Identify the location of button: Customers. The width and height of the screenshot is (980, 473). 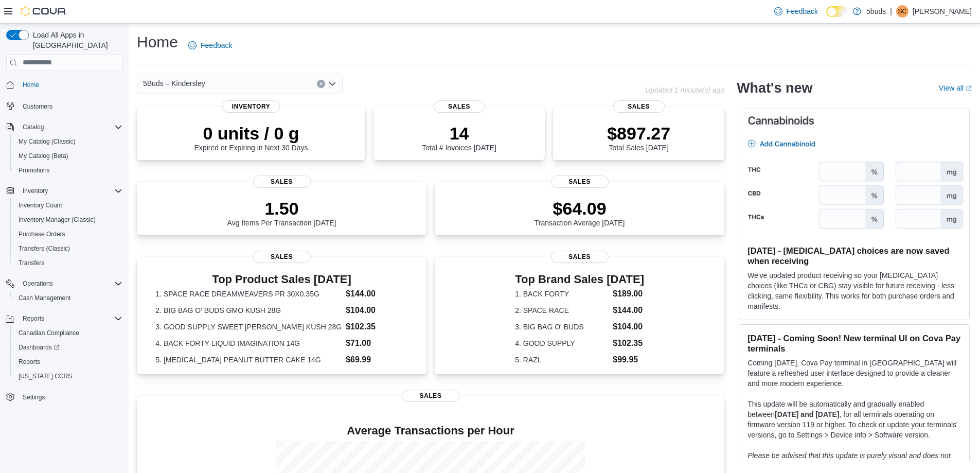
(64, 105).